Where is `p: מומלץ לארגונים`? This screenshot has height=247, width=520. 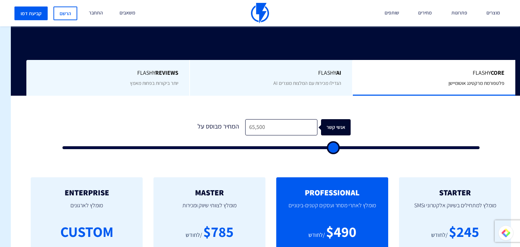 p: מומלץ לארגונים is located at coordinates (87, 209).